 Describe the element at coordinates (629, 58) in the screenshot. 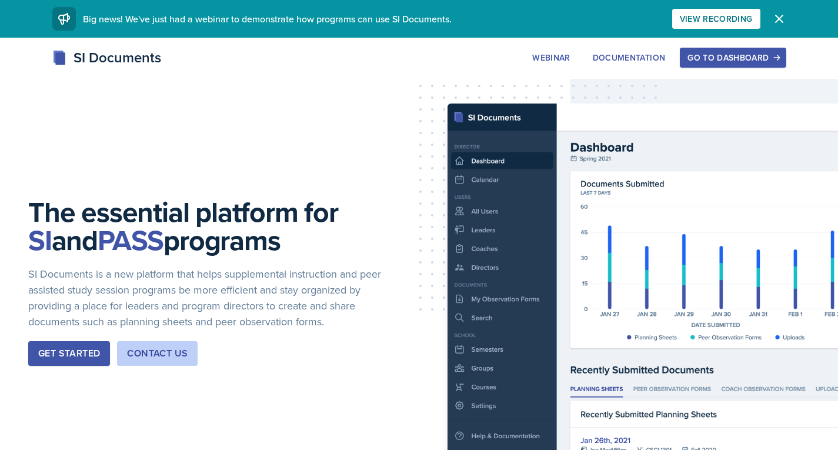

I see `div: Documentation` at that location.